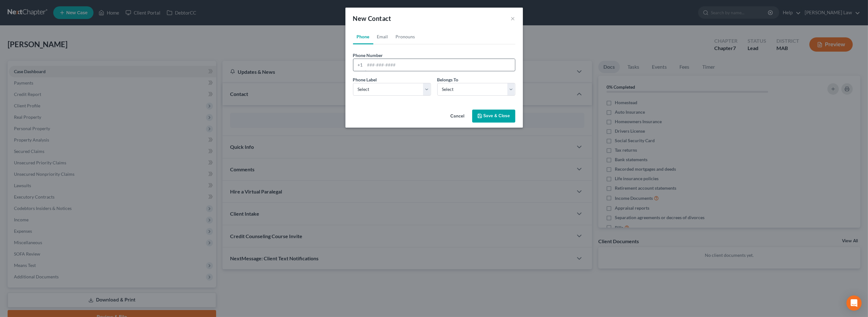  Describe the element at coordinates (493, 117) in the screenshot. I see `button: Save & Close` at that location.